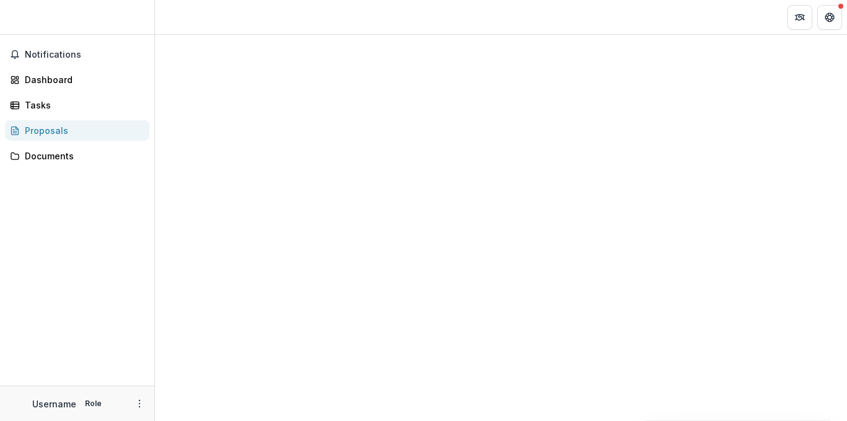  What do you see at coordinates (77, 156) in the screenshot?
I see `a: Documents` at bounding box center [77, 156].